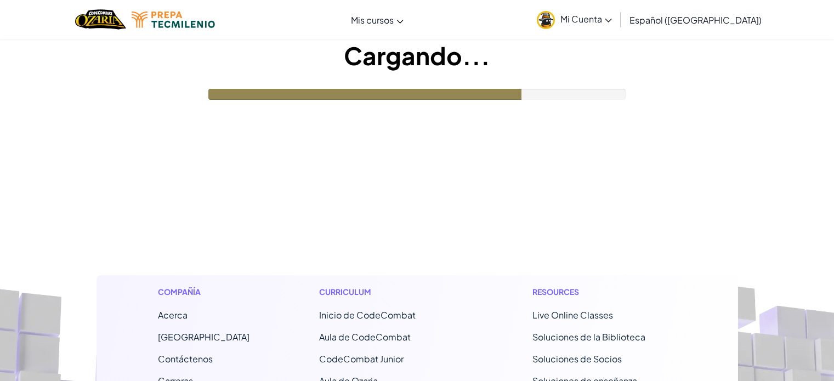  What do you see at coordinates (367, 315) in the screenshot?
I see `span: Inicio de CodeCombat` at bounding box center [367, 315].